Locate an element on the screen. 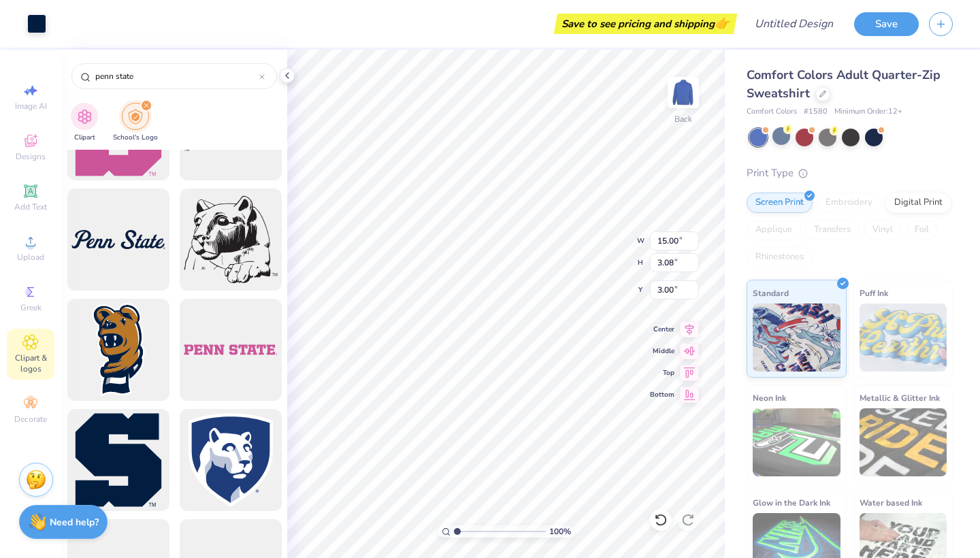  span: # 1580 is located at coordinates (815, 112).